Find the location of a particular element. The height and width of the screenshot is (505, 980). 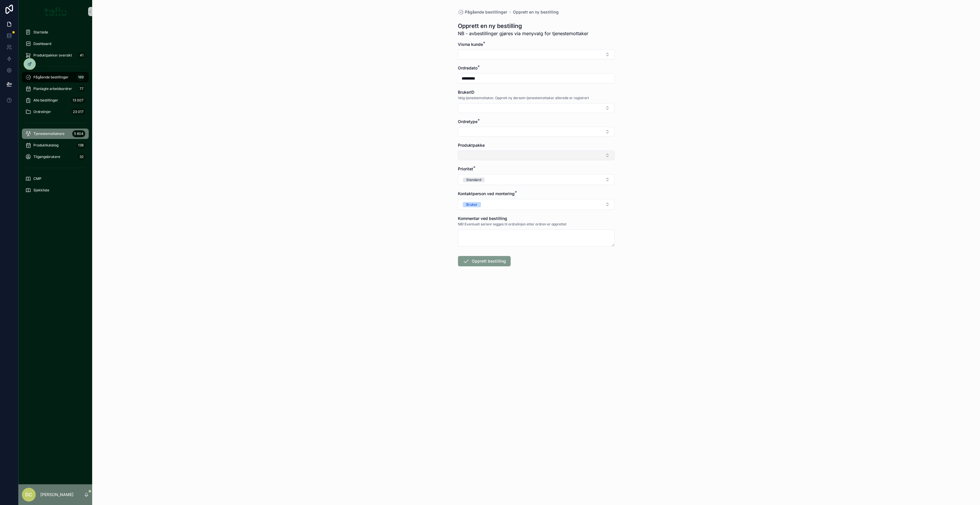

div: Standard is located at coordinates (474, 180).